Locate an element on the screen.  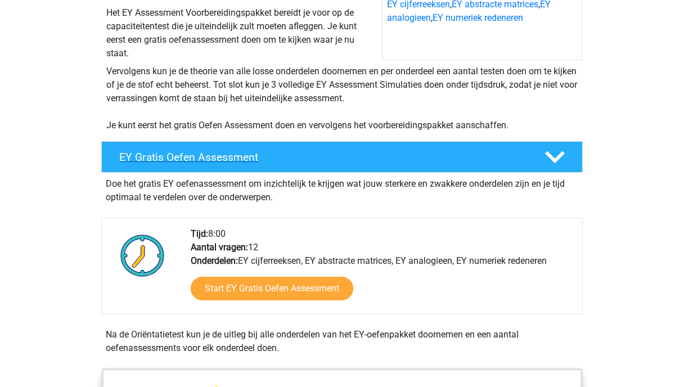
a: EY numeriek redeneren is located at coordinates (478, 17).